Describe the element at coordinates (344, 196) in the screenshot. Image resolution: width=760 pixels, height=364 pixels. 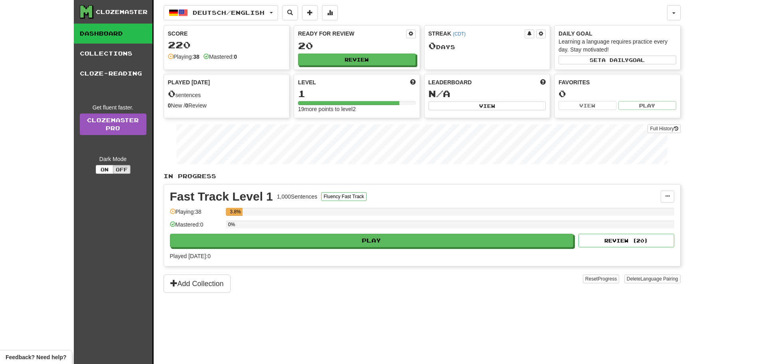
I see `button: Fluency Fast Track` at that location.